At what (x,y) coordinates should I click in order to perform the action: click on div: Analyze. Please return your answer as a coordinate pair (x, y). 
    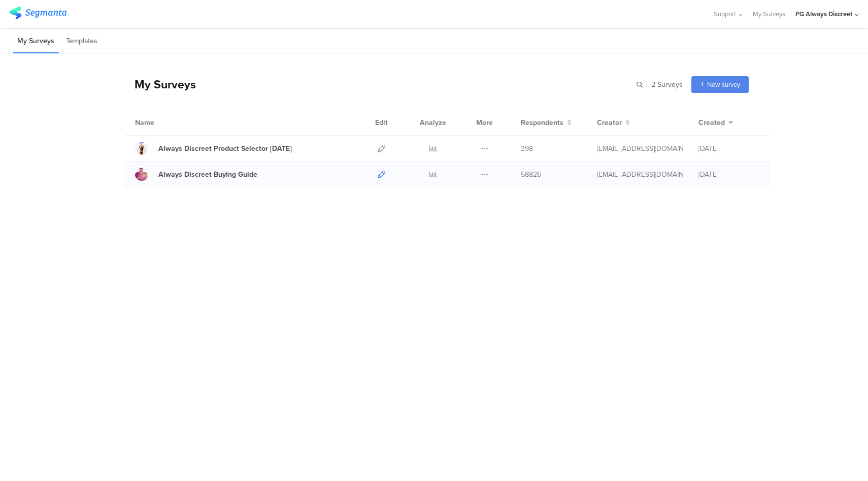
    Looking at the image, I should click on (434, 123).